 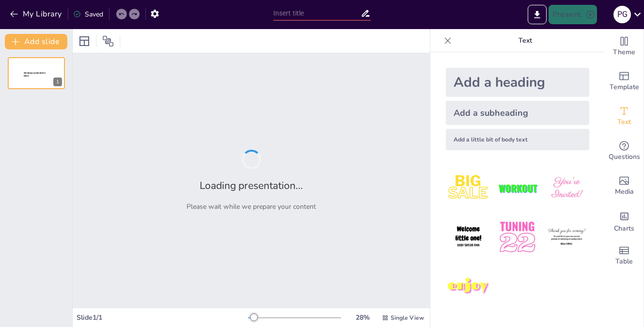 I want to click on div: Add a table, so click(x=624, y=255).